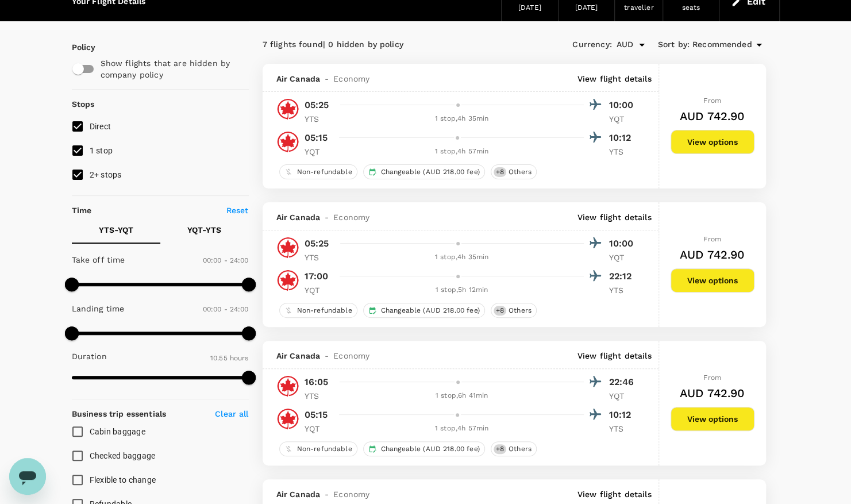  Describe the element at coordinates (119, 414) in the screenshot. I see `strong: Business trip essentials` at that location.